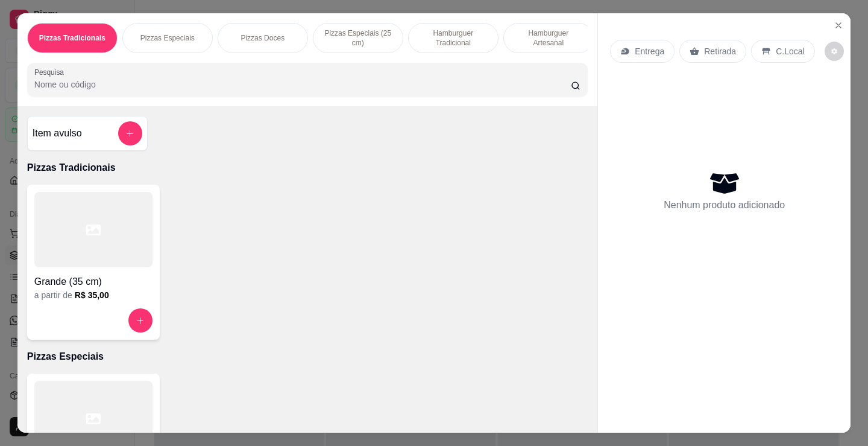  I want to click on p: C.Local, so click(790, 51).